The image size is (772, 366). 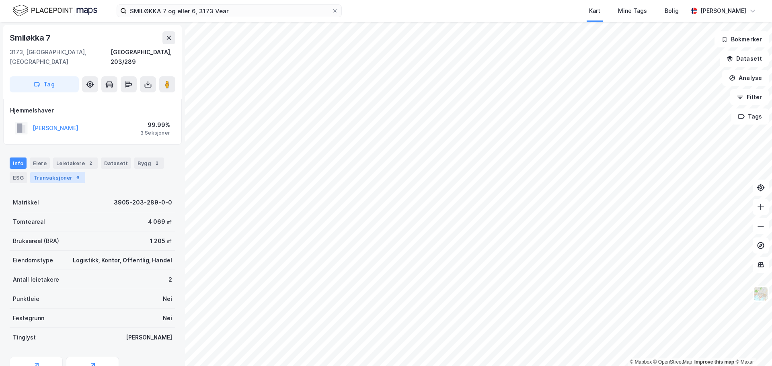 What do you see at coordinates (594, 11) in the screenshot?
I see `div: Kart` at bounding box center [594, 11].